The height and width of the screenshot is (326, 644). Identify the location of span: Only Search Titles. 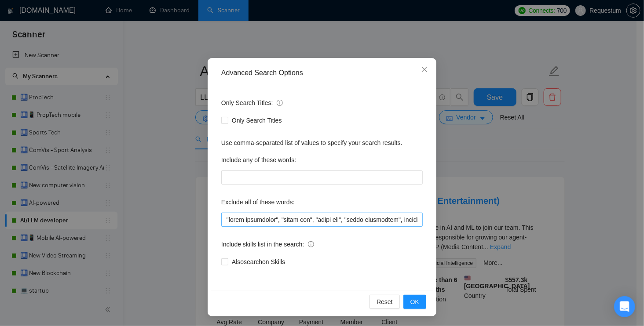
(257, 121).